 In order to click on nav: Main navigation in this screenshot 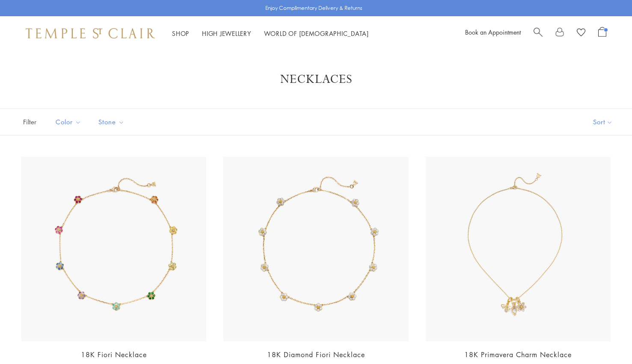, I will do `click(271, 33)`.